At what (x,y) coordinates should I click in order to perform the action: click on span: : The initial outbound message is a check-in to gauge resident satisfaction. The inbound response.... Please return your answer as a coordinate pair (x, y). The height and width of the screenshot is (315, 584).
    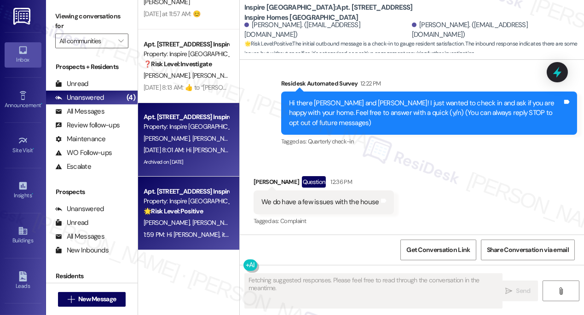
    Looking at the image, I should click on (414, 49).